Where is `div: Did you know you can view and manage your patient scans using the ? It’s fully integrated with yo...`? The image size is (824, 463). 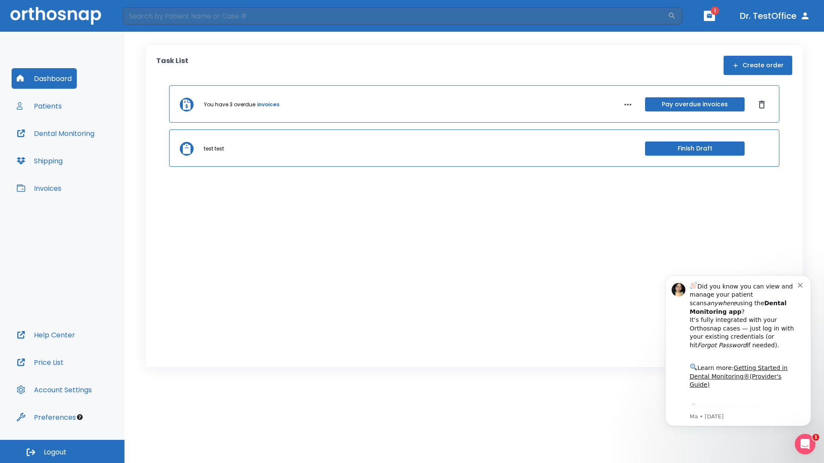 div: Did you know you can view and manage your patient scans using the ? It’s fully integrated with yo... is located at coordinates (91, 57).